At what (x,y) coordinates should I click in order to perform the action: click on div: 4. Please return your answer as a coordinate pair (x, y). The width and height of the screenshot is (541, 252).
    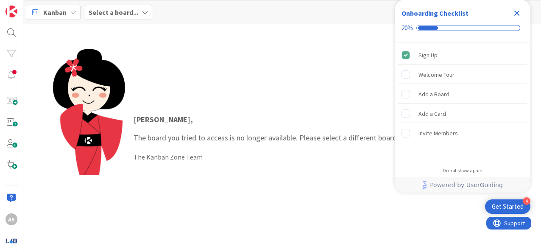
    Looking at the image, I should click on (527, 201).